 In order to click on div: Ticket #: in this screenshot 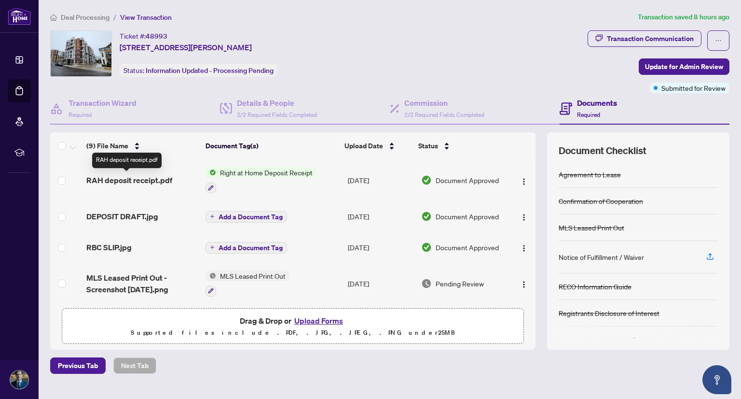, I will do `click(143, 36)`.